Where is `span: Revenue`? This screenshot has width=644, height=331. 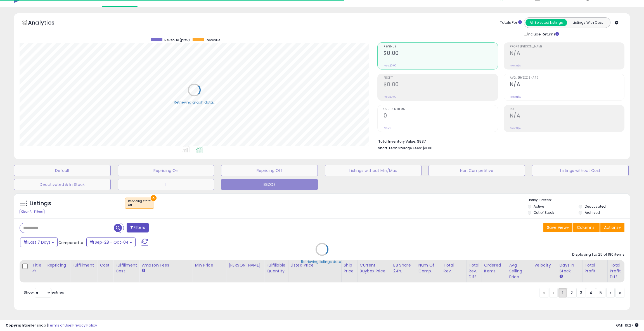
span: Revenue is located at coordinates (441, 47).